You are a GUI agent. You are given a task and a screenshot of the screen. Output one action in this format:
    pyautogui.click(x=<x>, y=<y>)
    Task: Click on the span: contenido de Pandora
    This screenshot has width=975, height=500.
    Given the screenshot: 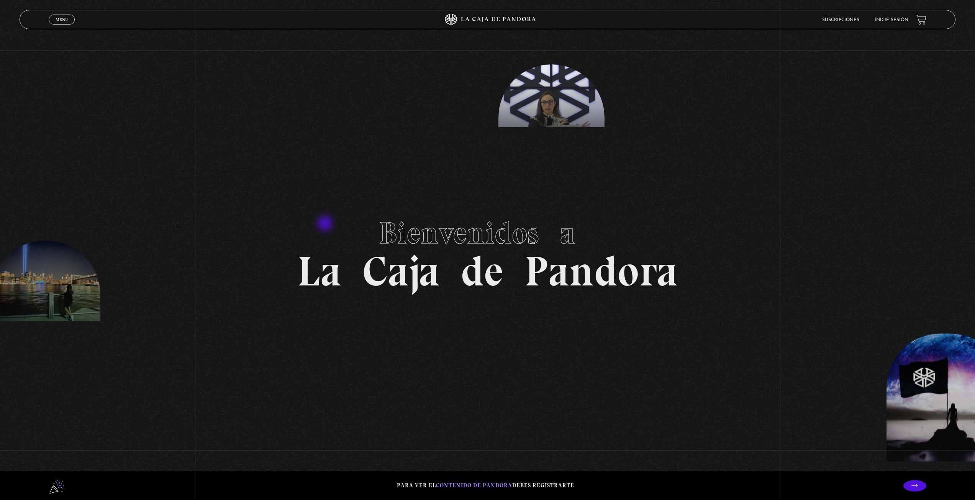 What is the action you would take?
    pyautogui.click(x=474, y=485)
    